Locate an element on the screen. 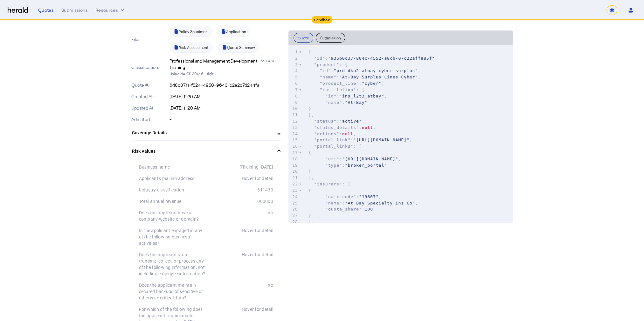 This screenshot has width=644, height=321. div: Does the applicant have a company website or domain? is located at coordinates (172, 216).